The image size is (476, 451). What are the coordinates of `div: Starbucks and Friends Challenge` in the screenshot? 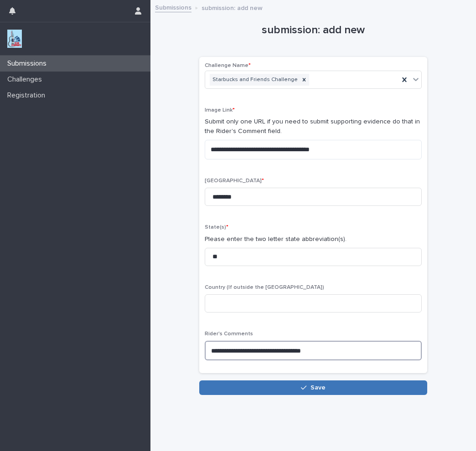 It's located at (255, 80).